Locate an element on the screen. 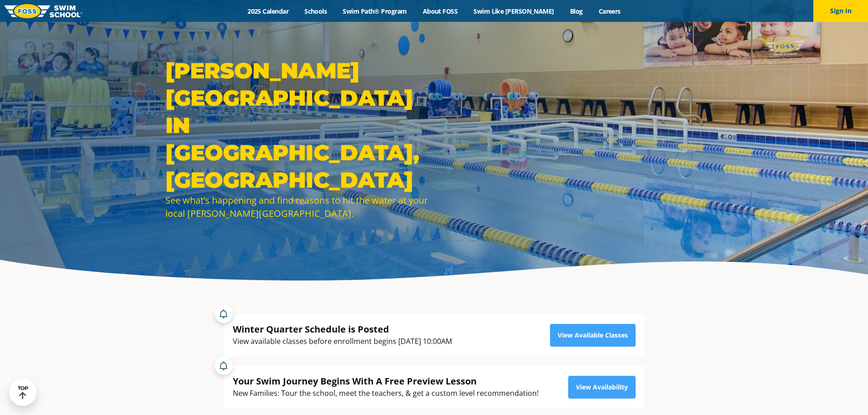 This screenshot has height=415, width=868. a: Careers is located at coordinates (610, 11).